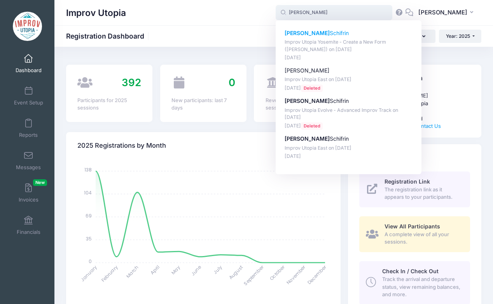 The image size is (493, 304). What do you see at coordinates (28, 232) in the screenshot?
I see `span: Financials` at bounding box center [28, 232].